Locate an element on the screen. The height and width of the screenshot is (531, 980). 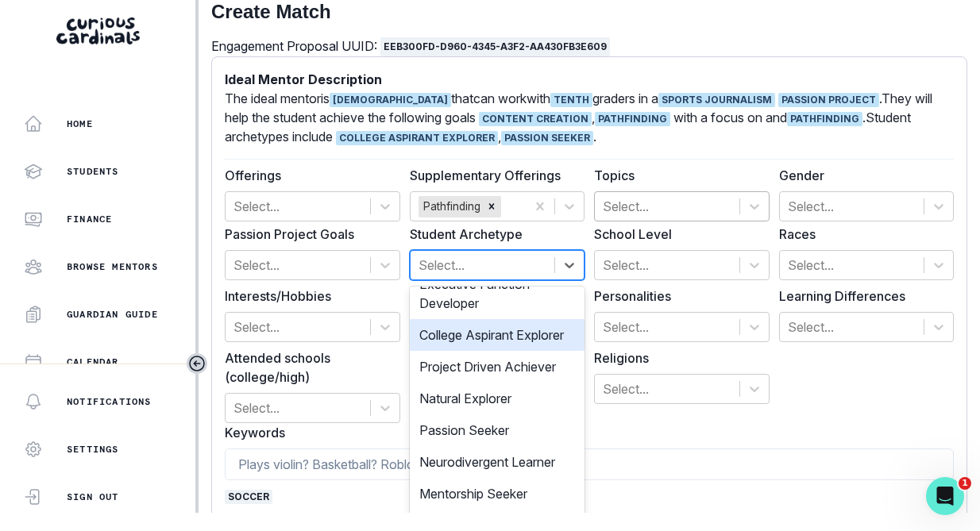
p: Notifications is located at coordinates (109, 402).